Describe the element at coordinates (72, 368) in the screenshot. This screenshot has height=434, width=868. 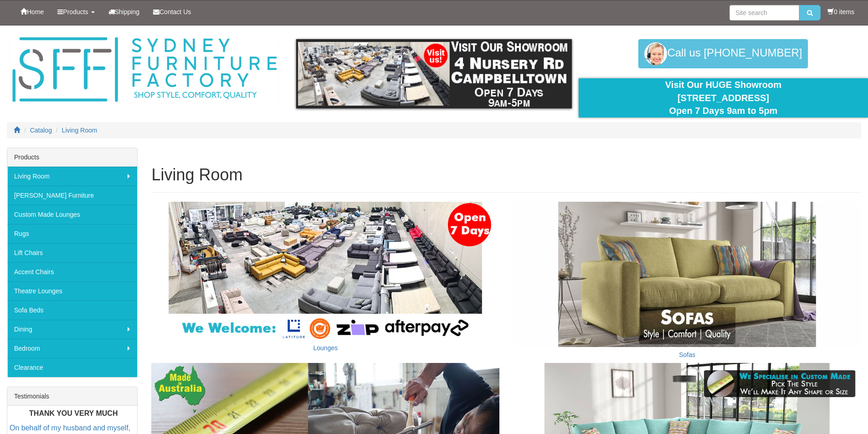
I see `a: Clearance` at that location.